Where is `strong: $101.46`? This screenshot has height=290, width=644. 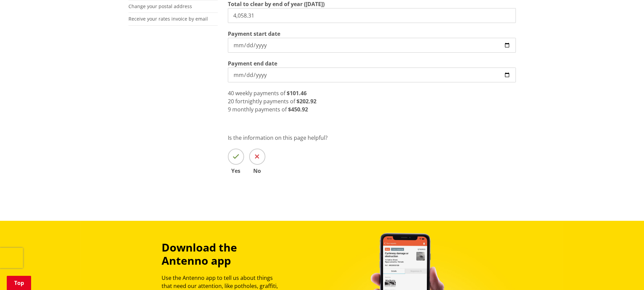
strong: $101.46 is located at coordinates (297, 93).